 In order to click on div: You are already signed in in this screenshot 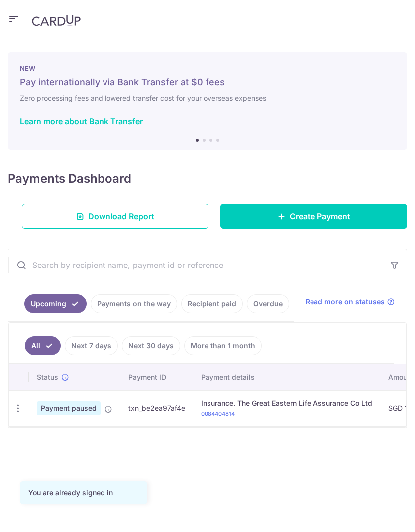, I will do `click(84, 492)`.